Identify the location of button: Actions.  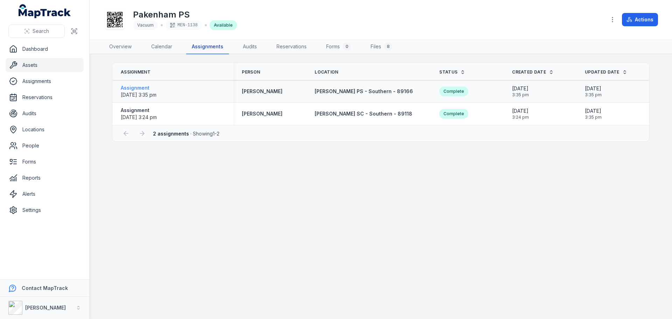
(639, 20).